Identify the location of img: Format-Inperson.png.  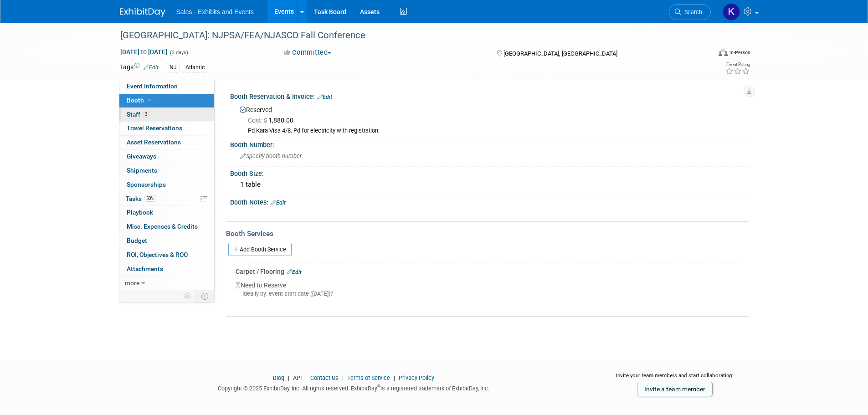
(723, 52).